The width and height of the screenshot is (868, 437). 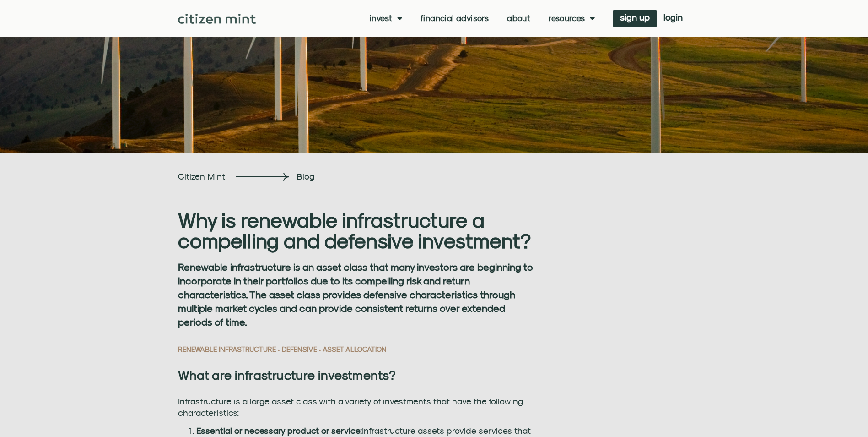 I want to click on a: sign up, so click(x=635, y=19).